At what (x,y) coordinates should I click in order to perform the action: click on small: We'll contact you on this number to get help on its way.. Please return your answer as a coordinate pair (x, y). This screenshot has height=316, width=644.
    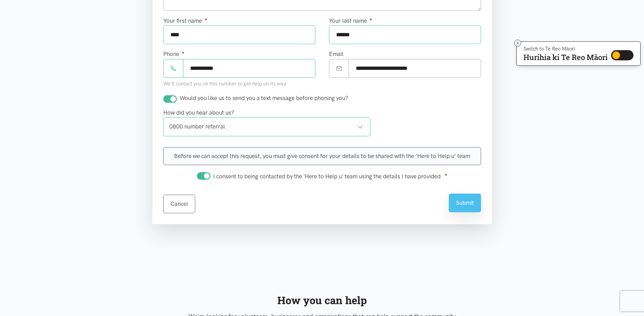
    Looking at the image, I should click on (225, 84).